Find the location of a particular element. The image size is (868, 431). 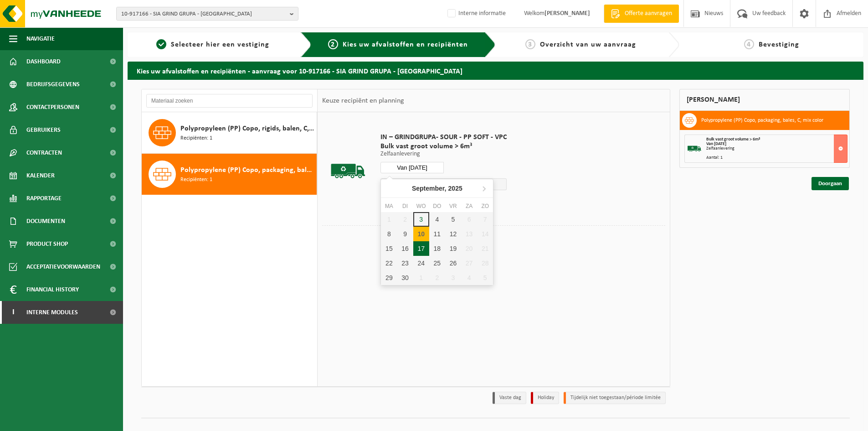

p: Zelfaanlevering is located at coordinates (443, 154).